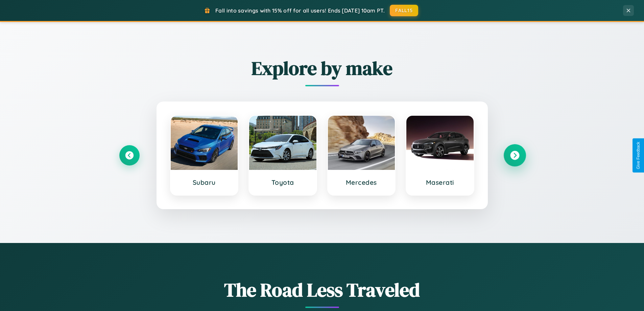 The width and height of the screenshot is (644, 311). Describe the element at coordinates (322, 68) in the screenshot. I see `h2: Explore by make` at that location.